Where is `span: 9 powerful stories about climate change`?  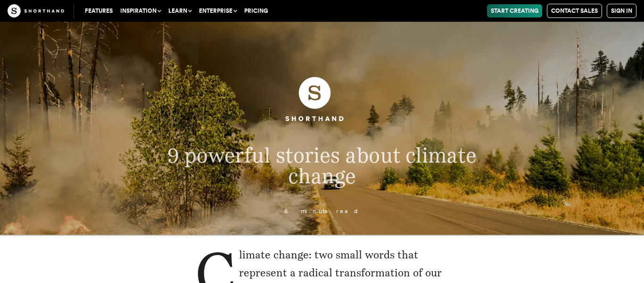 span: 9 powerful stories about climate change is located at coordinates (321, 165).